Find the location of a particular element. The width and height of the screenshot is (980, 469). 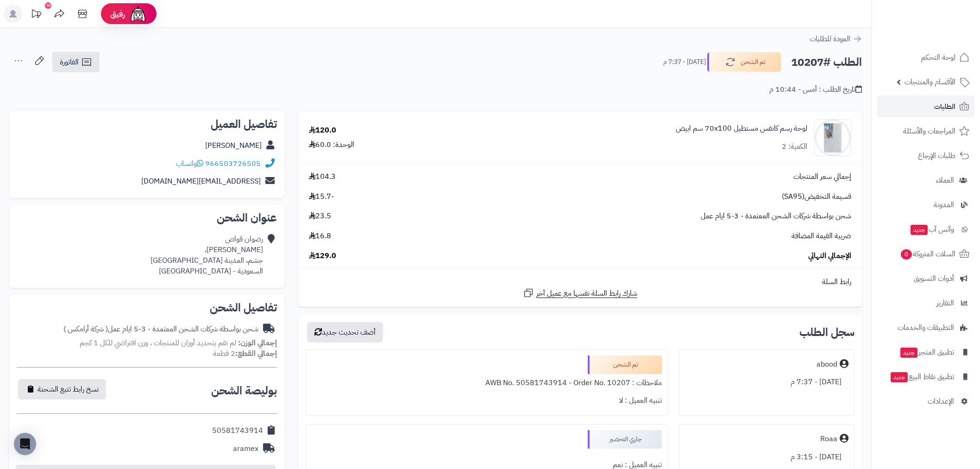

a: تطبيق المتجرجديد is located at coordinates (926, 352).